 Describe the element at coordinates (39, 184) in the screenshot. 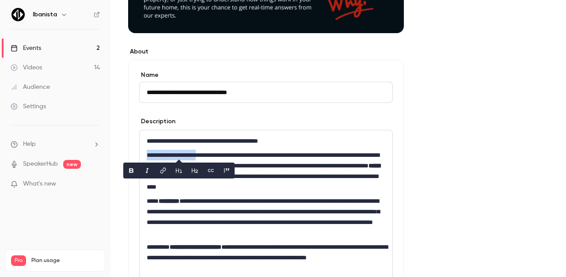

I see `span: What's new` at that location.